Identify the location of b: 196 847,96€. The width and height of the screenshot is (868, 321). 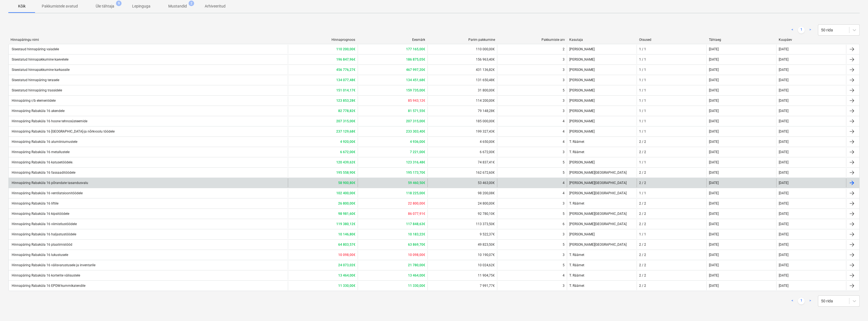
(345, 59).